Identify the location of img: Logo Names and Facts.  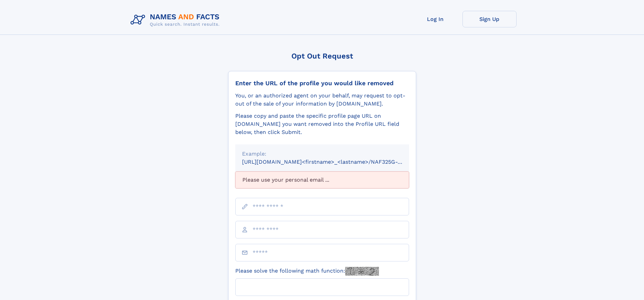
(177, 20).